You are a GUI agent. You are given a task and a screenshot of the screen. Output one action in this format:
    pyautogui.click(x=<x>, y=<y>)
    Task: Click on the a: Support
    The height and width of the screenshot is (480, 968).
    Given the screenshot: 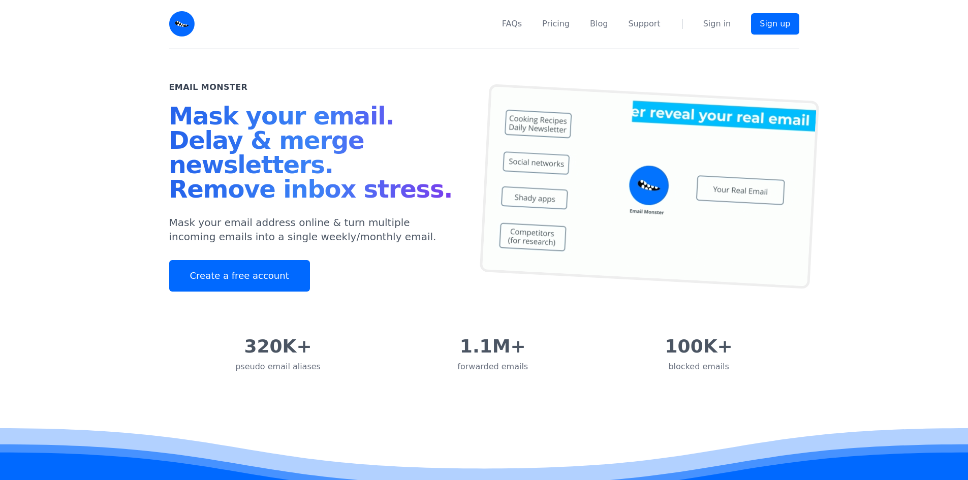 What is the action you would take?
    pyautogui.click(x=644, y=24)
    